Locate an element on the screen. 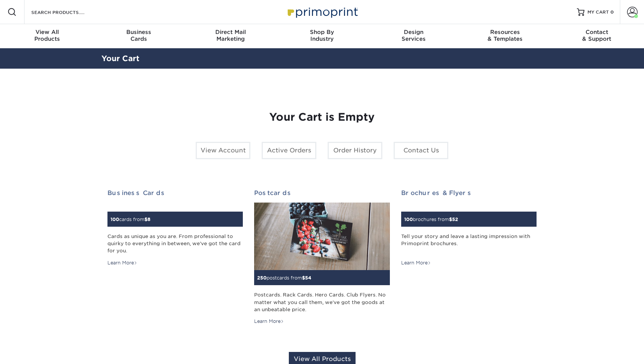  a: Business Cards 100cards from$8 Cards as unique as you are. From professional to quirky to everyth... is located at coordinates (175, 228).